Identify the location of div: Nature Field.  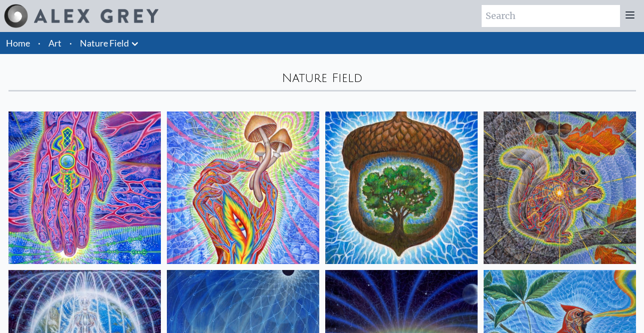
(322, 78).